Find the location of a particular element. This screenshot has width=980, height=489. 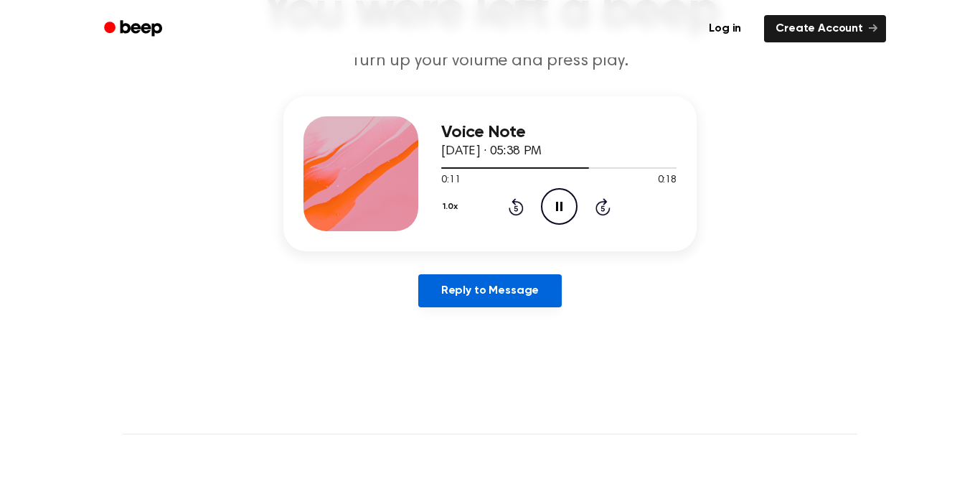

p: Turn up your volume and press play. is located at coordinates (490, 61).